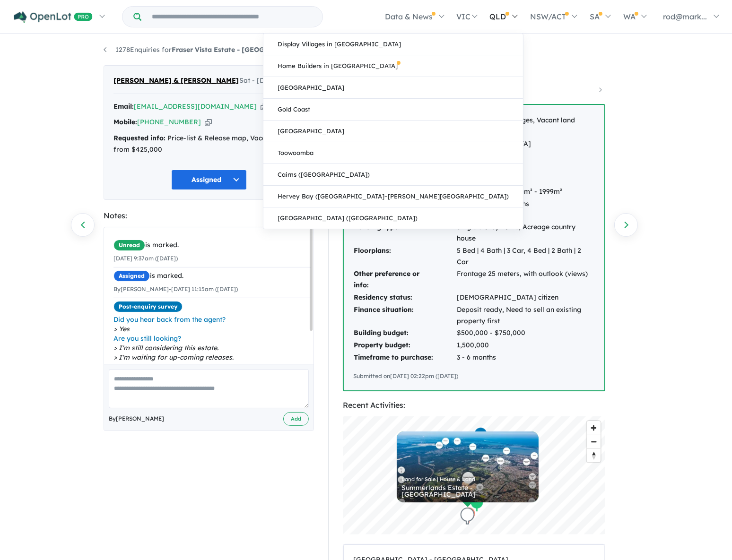 The height and width of the screenshot is (560, 732). Describe the element at coordinates (140, 138) in the screenshot. I see `strong: Requested info:` at that location.